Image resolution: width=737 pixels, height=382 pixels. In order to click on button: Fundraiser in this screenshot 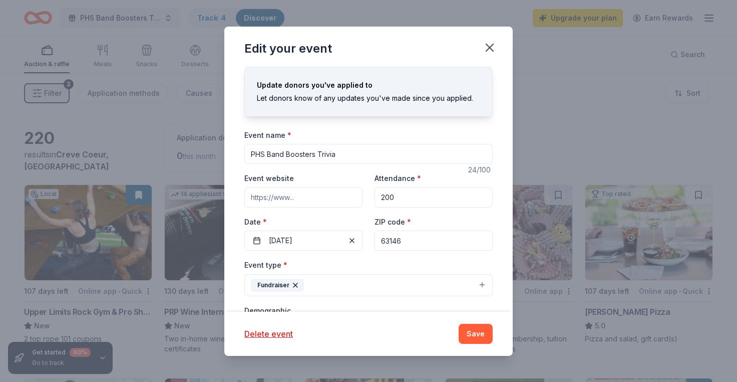, I will do `click(369, 285)`.